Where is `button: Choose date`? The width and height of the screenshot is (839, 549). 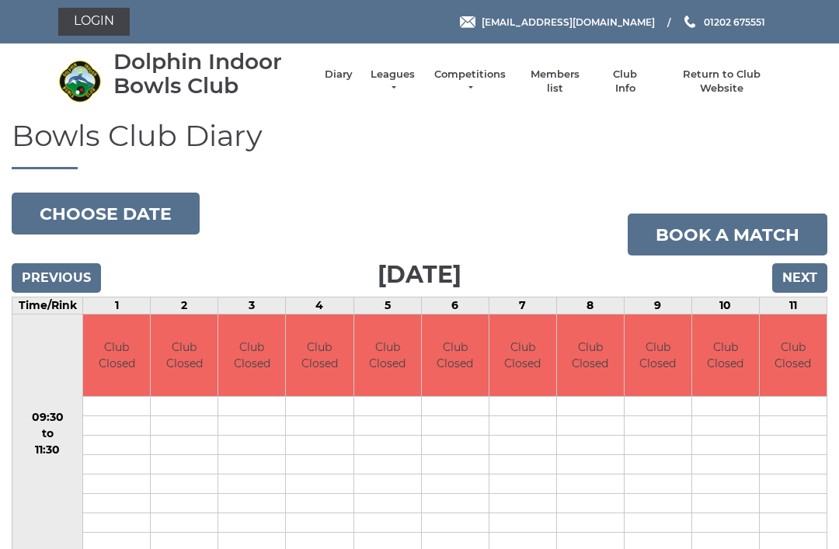
button: Choose date is located at coordinates (106, 214).